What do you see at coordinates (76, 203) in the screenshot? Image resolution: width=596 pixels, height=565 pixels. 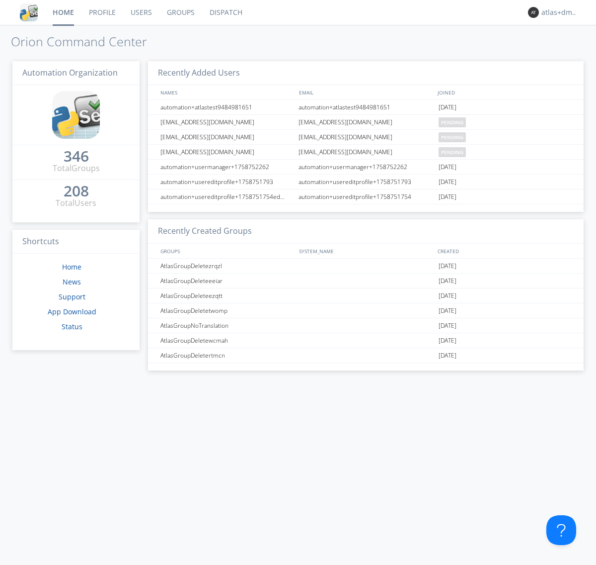 I see `div: Total Users` at bounding box center [76, 203].